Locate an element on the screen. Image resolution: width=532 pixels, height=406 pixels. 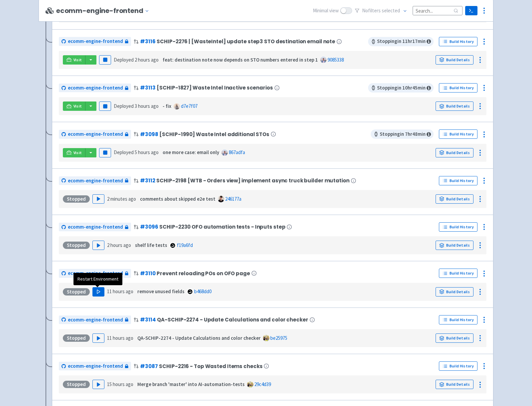
a: f19a6fd is located at coordinates (185, 245).